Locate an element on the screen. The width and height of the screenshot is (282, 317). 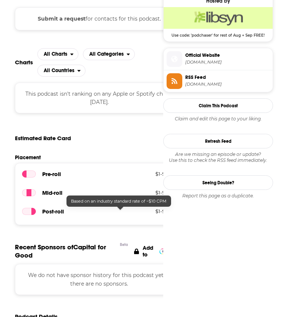
span: Mid -roll is located at coordinates (52, 192).